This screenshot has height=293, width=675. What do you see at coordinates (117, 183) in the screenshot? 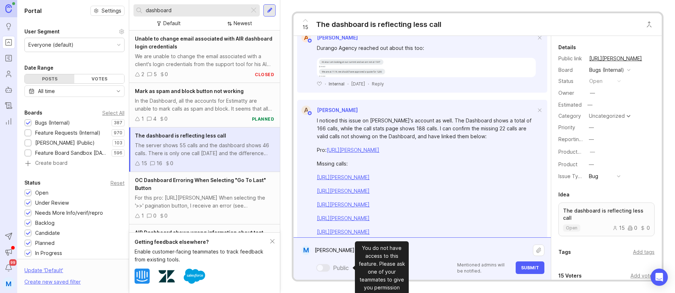
I see `div: Reset` at bounding box center [117, 183].